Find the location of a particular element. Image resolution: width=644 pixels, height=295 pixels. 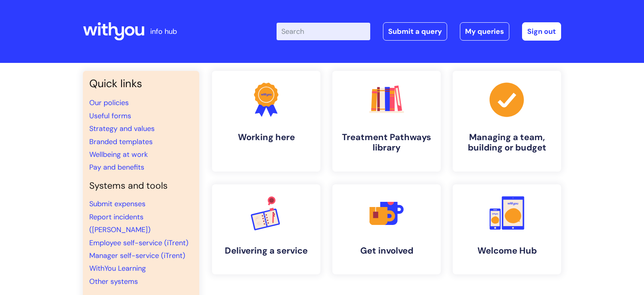

a: Manager self-service (iTrent) is located at coordinates (137, 256).